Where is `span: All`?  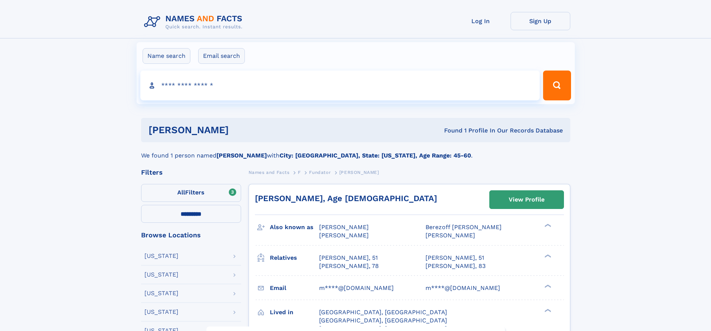 span: All is located at coordinates (181, 192).